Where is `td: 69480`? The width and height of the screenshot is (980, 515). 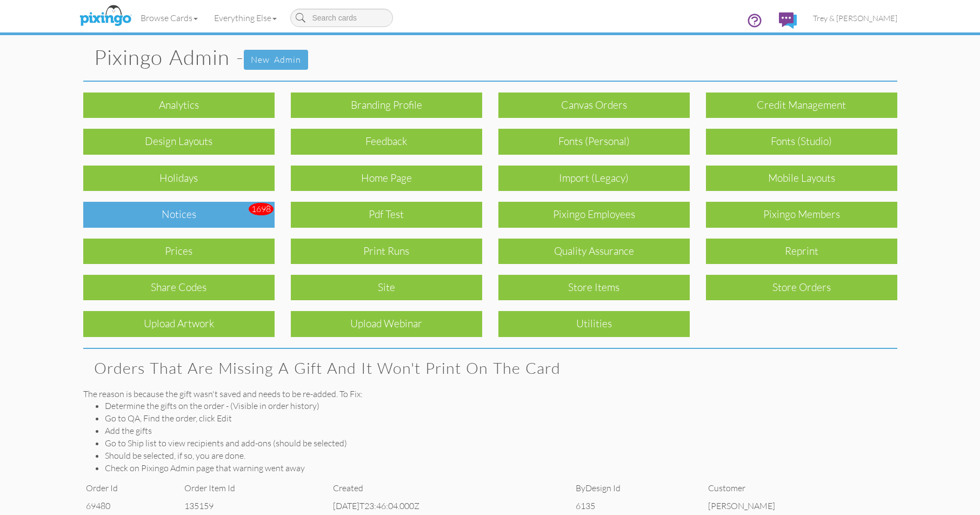
td: 69480 is located at coordinates (133, 505).